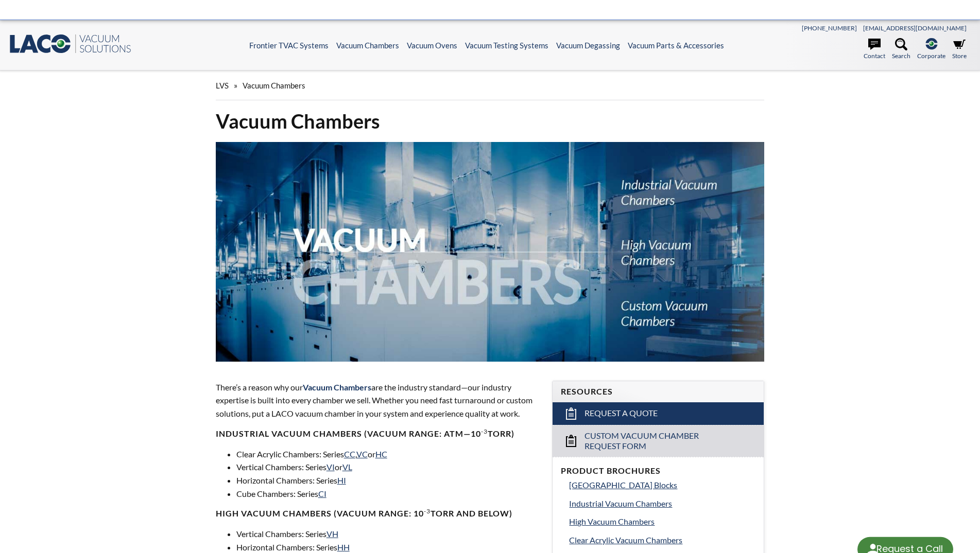  What do you see at coordinates (662, 540) in the screenshot?
I see `a: Clear Acrylic Vacuum Chambers` at bounding box center [662, 540].